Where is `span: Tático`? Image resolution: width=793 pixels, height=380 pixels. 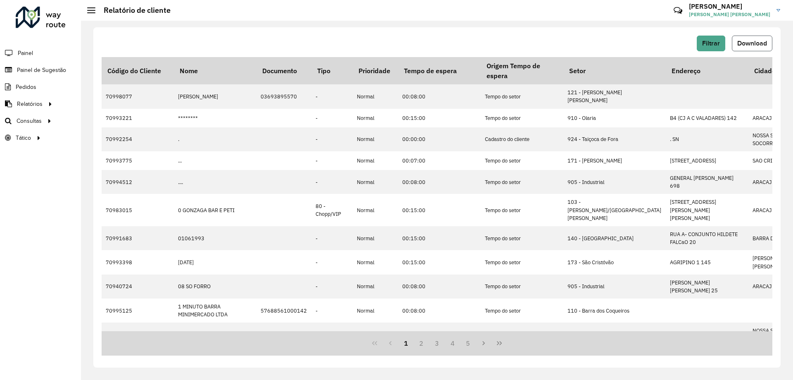
span: Tático is located at coordinates (23, 138).